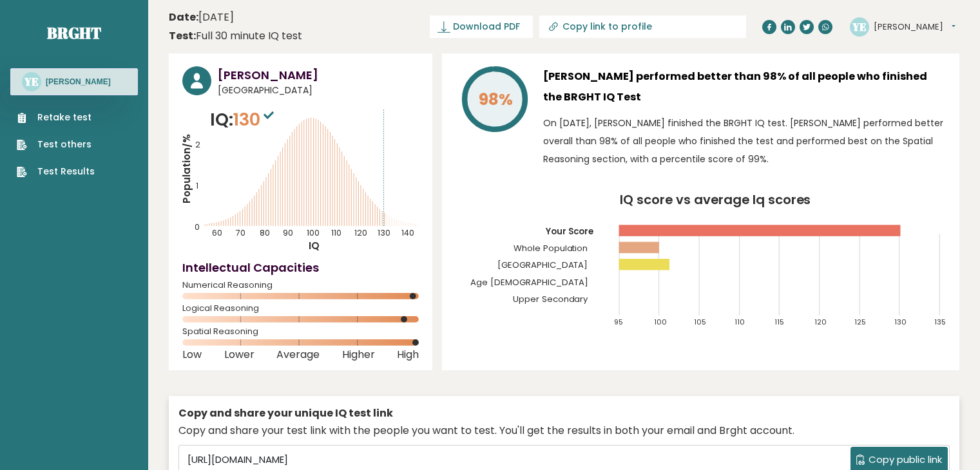  What do you see at coordinates (564, 431) in the screenshot?
I see `div: Copy and share your test link with the people you want to test. You'll get the results in both yo...` at bounding box center [564, 431].